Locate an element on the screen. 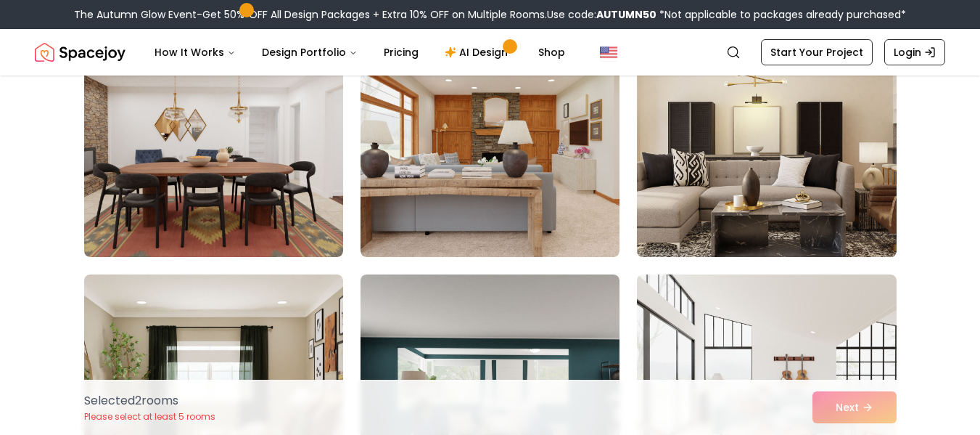  b: AUTUMN50 is located at coordinates (626, 14).